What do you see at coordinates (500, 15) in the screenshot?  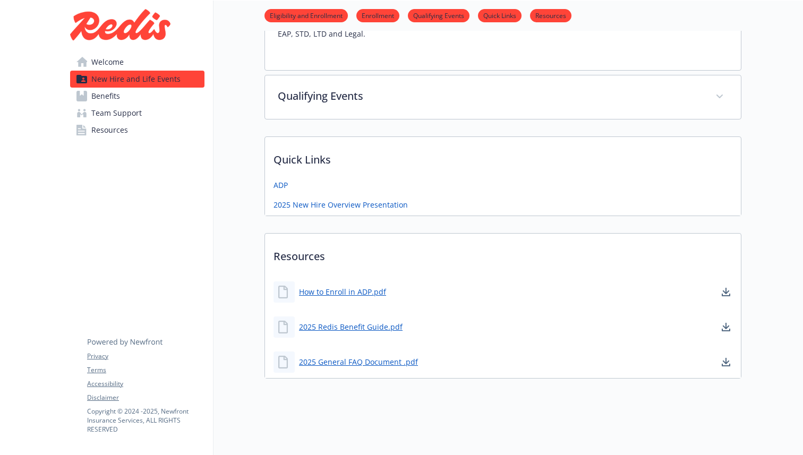 I see `a: Quick Links` at bounding box center [500, 15].